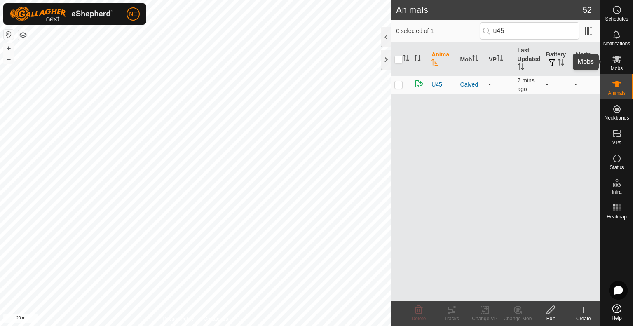 The width and height of the screenshot is (633, 326). What do you see at coordinates (616, 19) in the screenshot?
I see `span: Schedules` at bounding box center [616, 19].